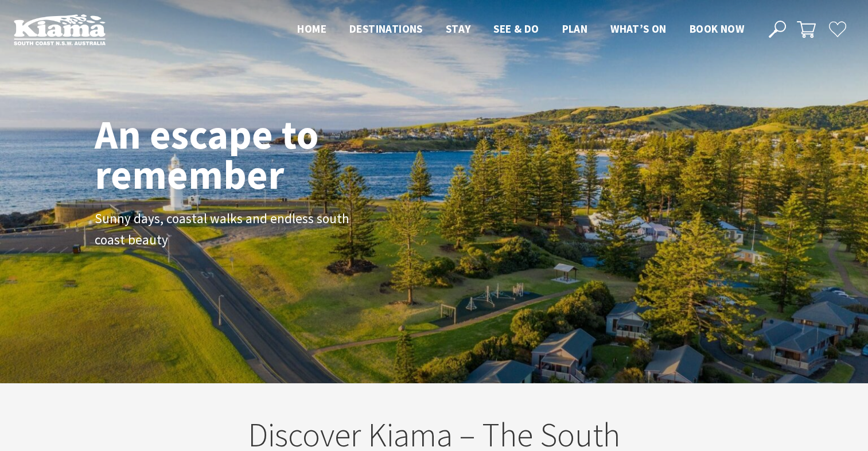  Describe the element at coordinates (515, 28) in the screenshot. I see `span: See & Do` at that location.